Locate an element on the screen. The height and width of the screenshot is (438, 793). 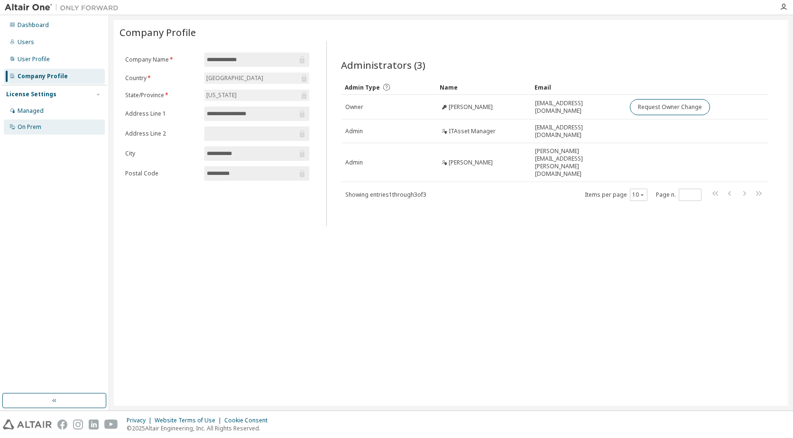
label: State/Province is located at coordinates (162, 95).